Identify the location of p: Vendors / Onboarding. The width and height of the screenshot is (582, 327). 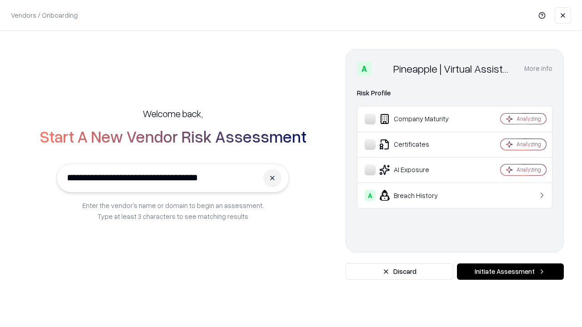
(44, 15).